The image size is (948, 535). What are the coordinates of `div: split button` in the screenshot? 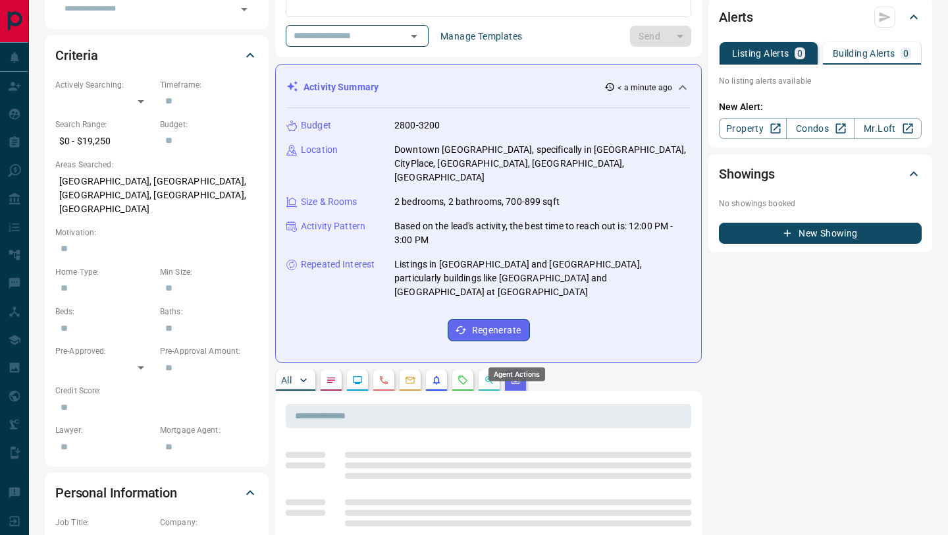 It's located at (661, 36).